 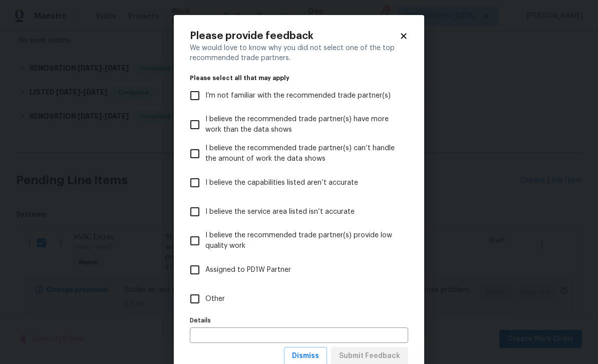 What do you see at coordinates (215, 299) in the screenshot?
I see `span: Other` at bounding box center [215, 299].